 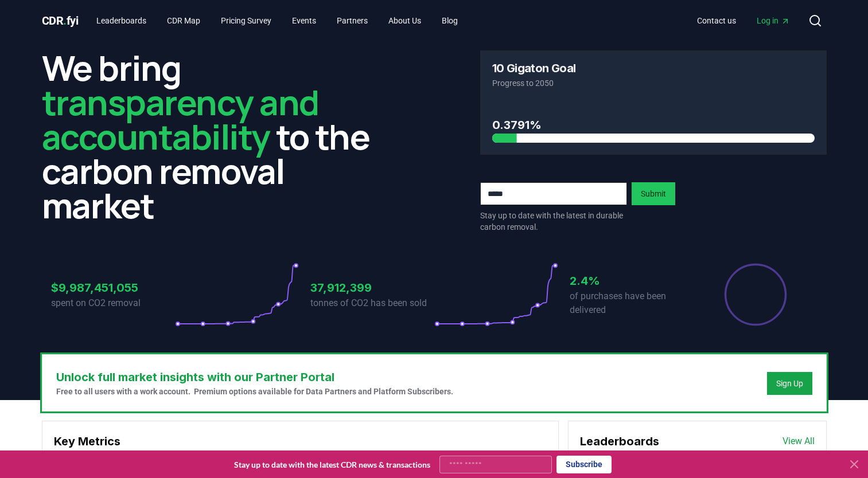 I want to click on p: Free to all users with a work account. Premium options available for Data Partners and Platform S..., so click(x=255, y=392).